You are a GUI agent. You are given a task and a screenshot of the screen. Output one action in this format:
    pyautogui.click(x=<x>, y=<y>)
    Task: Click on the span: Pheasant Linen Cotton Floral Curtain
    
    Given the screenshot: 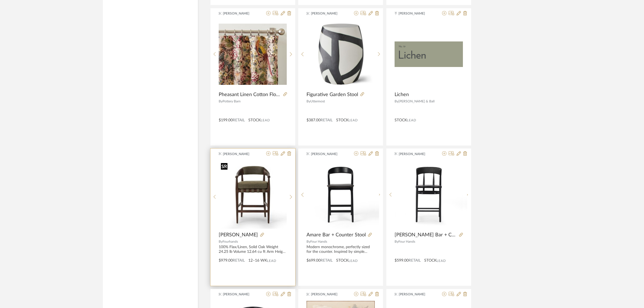 What is the action you would take?
    pyautogui.click(x=250, y=94)
    